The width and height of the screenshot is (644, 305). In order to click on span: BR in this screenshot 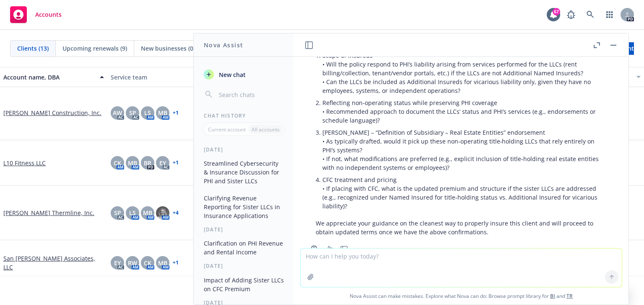, I will do `click(147, 163)`.